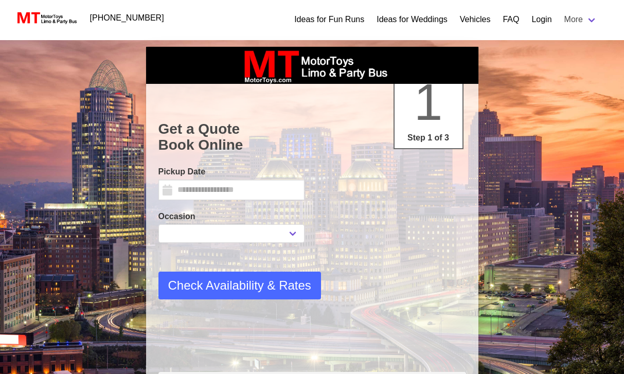 This screenshot has height=374, width=624. What do you see at coordinates (240, 286) in the screenshot?
I see `button: Check Availability & Rates` at bounding box center [240, 286].